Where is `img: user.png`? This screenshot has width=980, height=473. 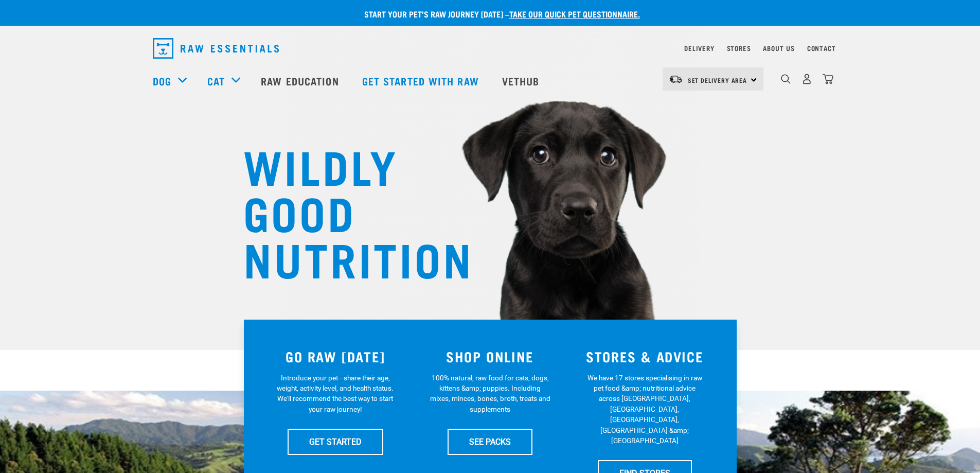 img: user.png is located at coordinates (807, 79).